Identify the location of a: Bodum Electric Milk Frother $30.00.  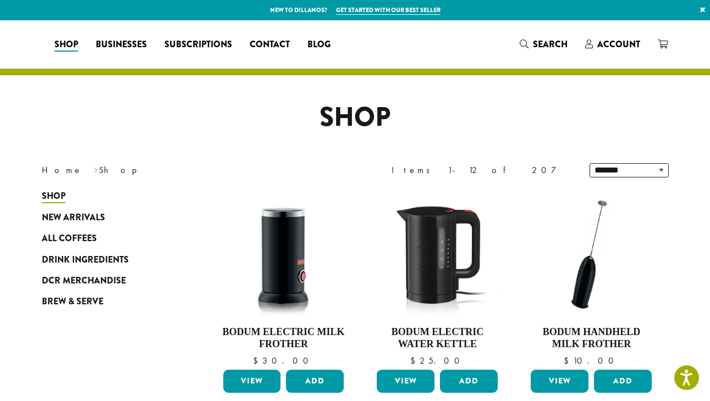
(284, 278).